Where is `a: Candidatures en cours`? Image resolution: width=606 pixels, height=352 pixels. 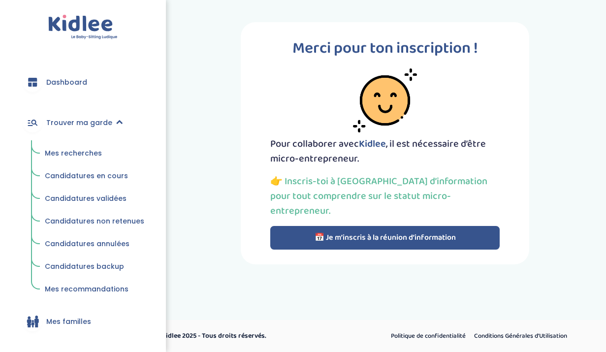
a: Candidatures en cours is located at coordinates (95, 176).